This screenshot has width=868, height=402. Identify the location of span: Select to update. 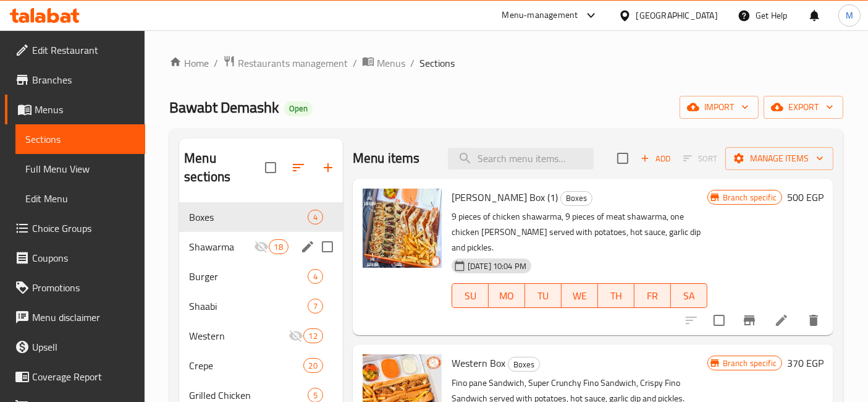
(719, 320).